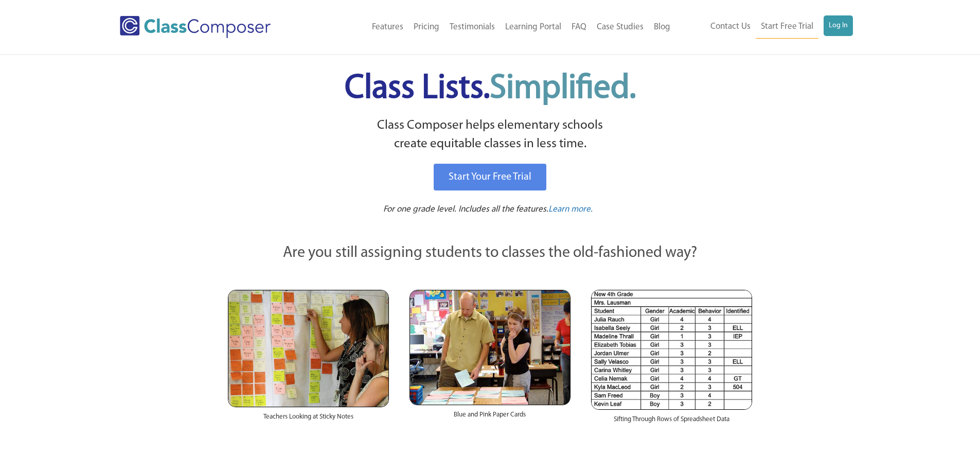 The height and width of the screenshot is (469, 980). I want to click on span: Simplified., so click(563, 89).